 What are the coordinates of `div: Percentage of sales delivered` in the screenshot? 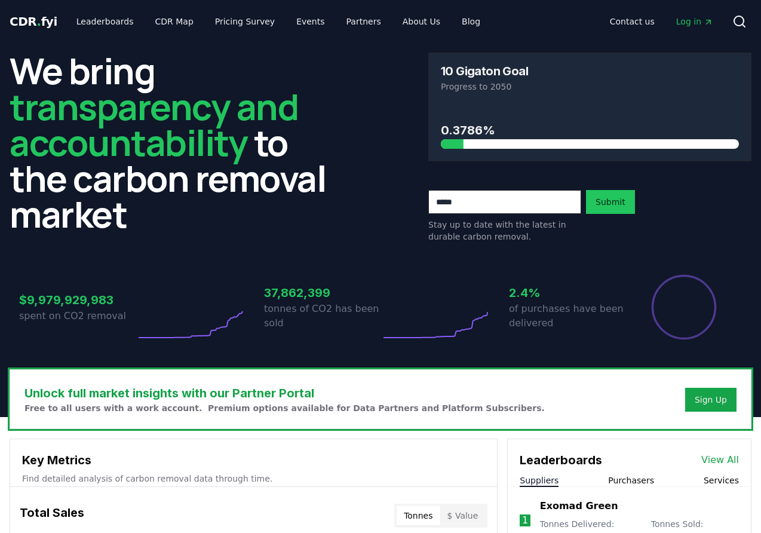 It's located at (684, 307).